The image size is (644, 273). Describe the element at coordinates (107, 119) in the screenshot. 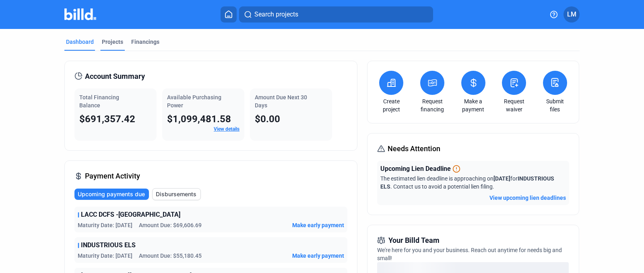

I see `span: $691,357.42` at that location.